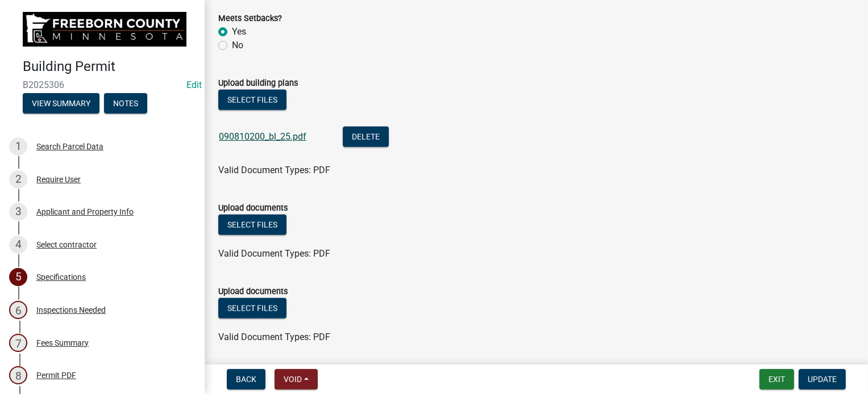 The image size is (868, 394). Describe the element at coordinates (18, 277) in the screenshot. I see `div: 5` at that location.